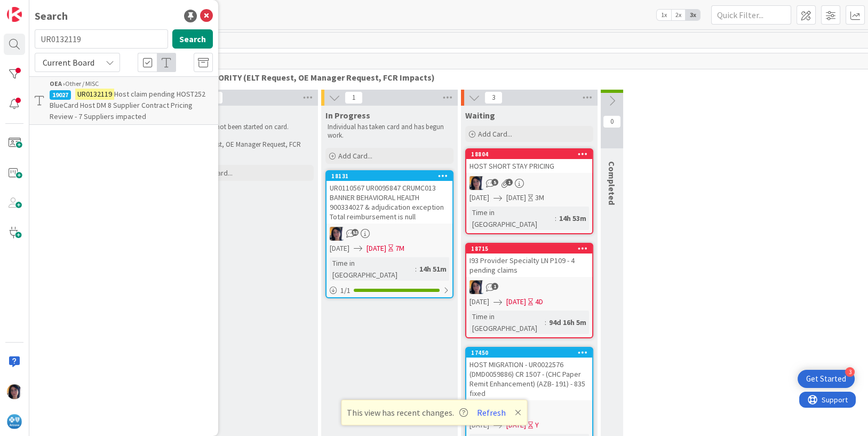 The height and width of the screenshot is (436, 868). Describe the element at coordinates (14, 422) in the screenshot. I see `img: avatar` at that location.